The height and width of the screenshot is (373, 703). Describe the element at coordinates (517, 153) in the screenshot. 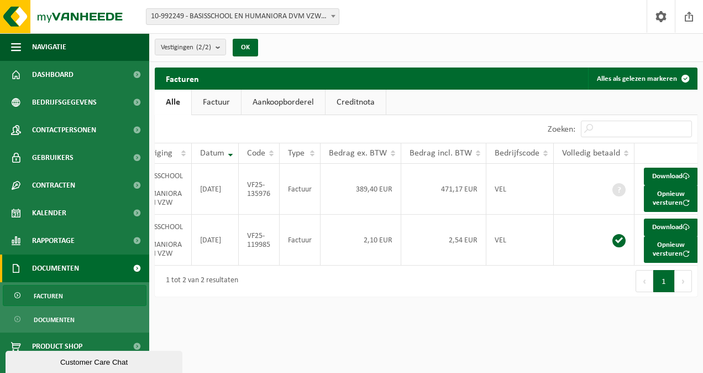

I see `span: Bedrijfscode` at that location.